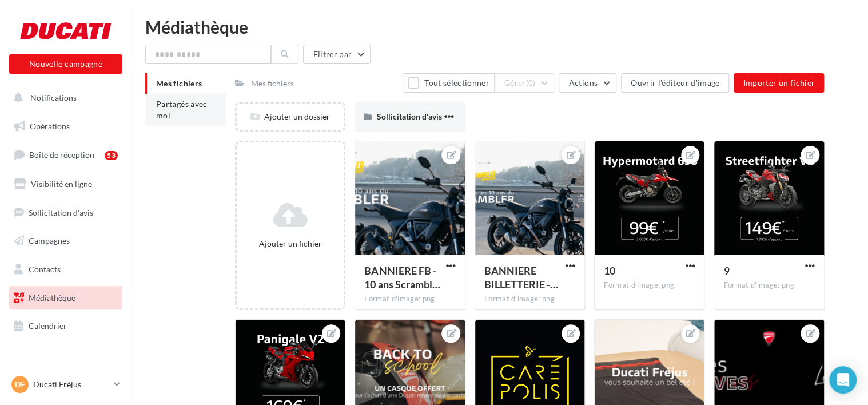 This screenshot has width=868, height=405. I want to click on span: Visibilité en ligne, so click(61, 184).